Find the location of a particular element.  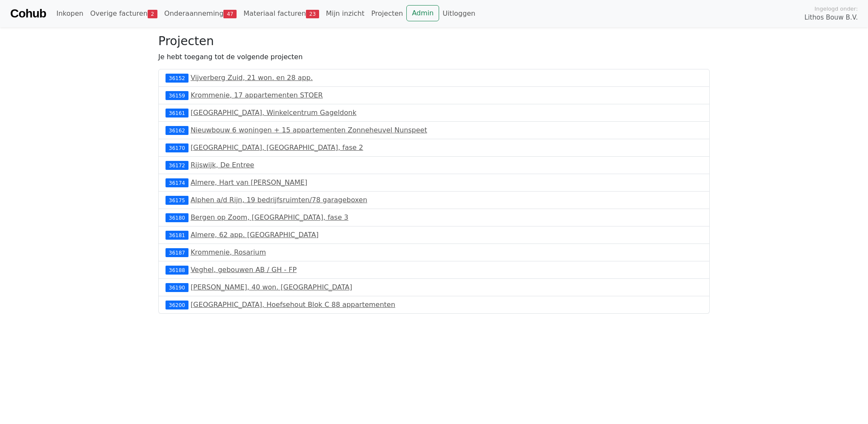

div: 36181 is located at coordinates (177, 235).